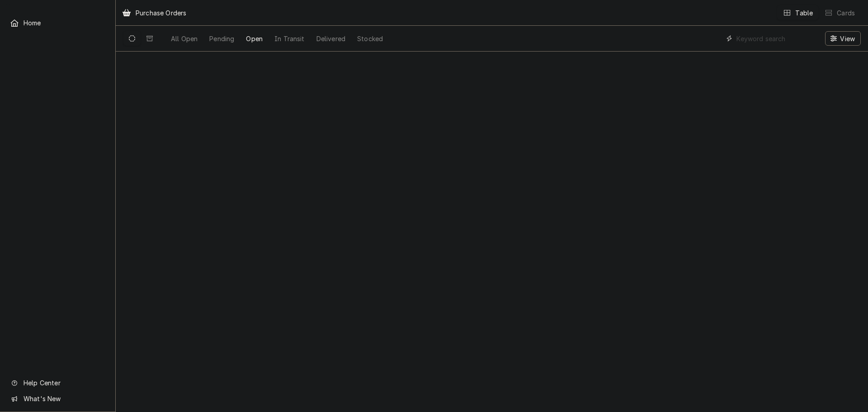 This screenshot has height=412, width=868. I want to click on span: Home, so click(64, 22).